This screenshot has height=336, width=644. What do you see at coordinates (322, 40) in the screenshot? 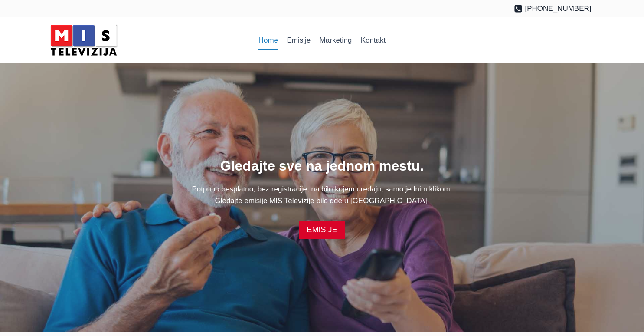
I see `nav: Primary` at bounding box center [322, 40].